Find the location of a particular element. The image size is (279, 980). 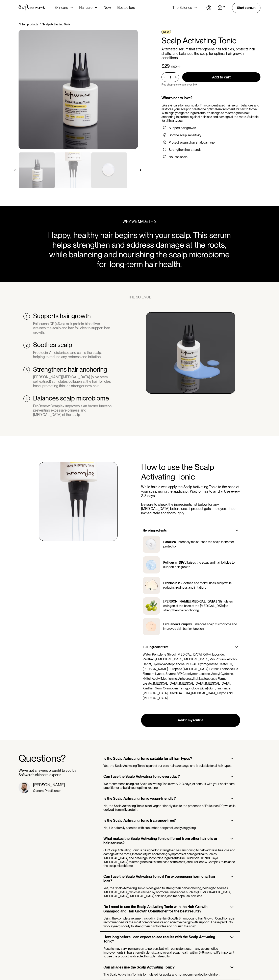

div: General Practitioner is located at coordinates (49, 790).